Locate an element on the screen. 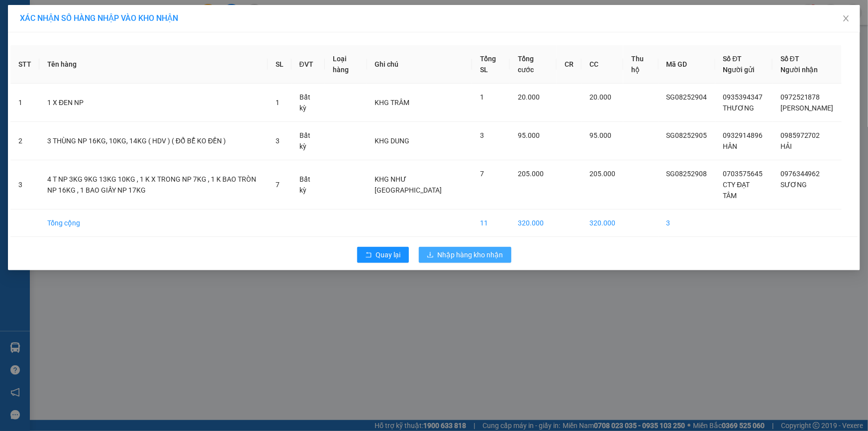 Image resolution: width=868 pixels, height=431 pixels. div: TUẤN is located at coordinates (148, 26).